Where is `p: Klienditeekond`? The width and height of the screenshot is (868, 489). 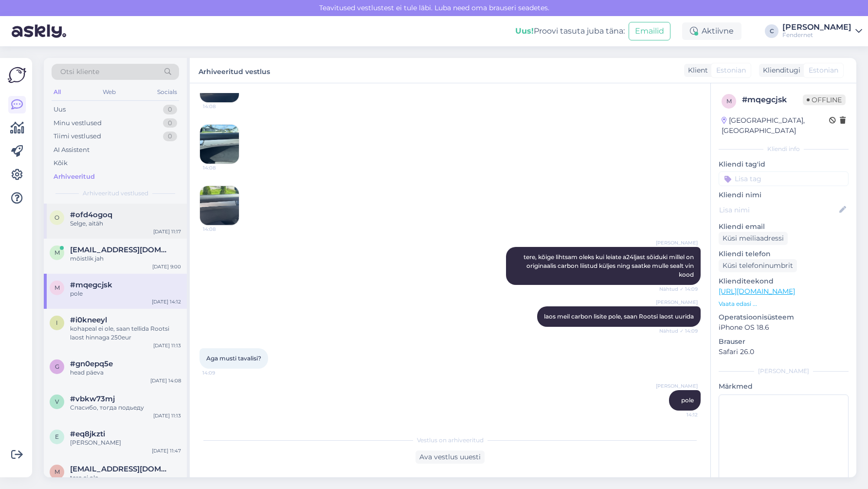 p: Klienditeekond is located at coordinates (784, 281).